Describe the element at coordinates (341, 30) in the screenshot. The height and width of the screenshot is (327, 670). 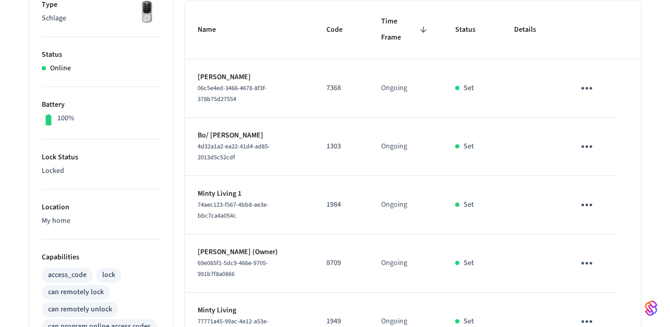
I see `span: Code` at that location.